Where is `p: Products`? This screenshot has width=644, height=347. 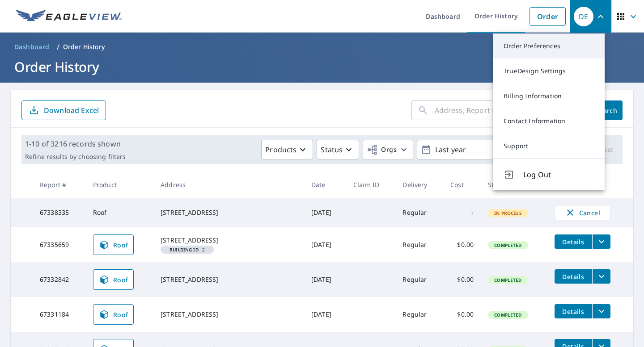
p: Products is located at coordinates (281, 150).